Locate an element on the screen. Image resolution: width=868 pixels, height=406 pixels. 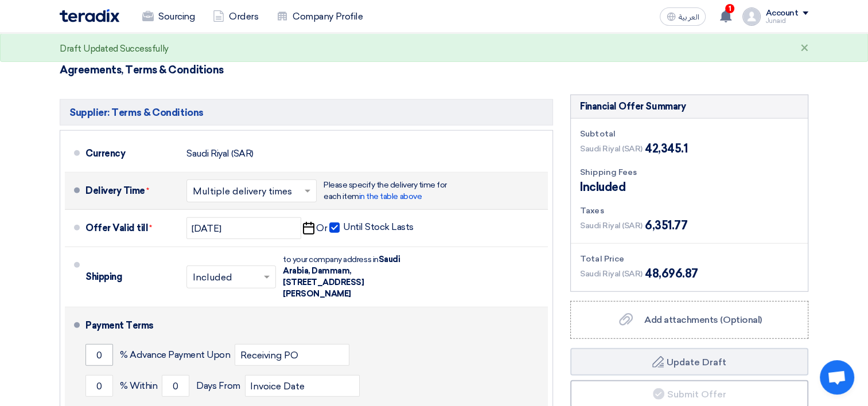
div: Currency is located at coordinates (132, 154).